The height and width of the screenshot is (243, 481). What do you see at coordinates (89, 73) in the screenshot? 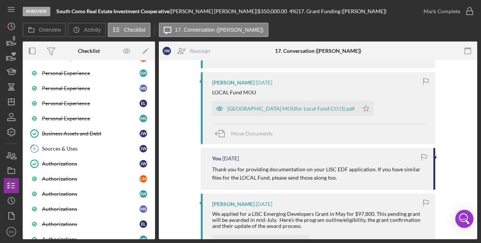
I see `a: Personal ExperienceSW` at bounding box center [89, 73].